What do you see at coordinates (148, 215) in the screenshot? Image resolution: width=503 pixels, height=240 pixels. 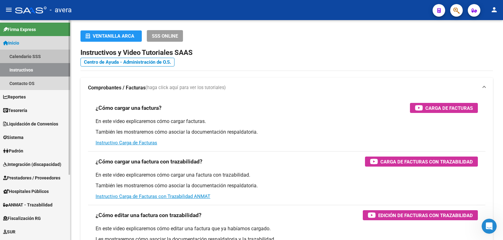 I see `h3: ¿Cómo editar una factura con trazabilidad?` at bounding box center [148, 215].